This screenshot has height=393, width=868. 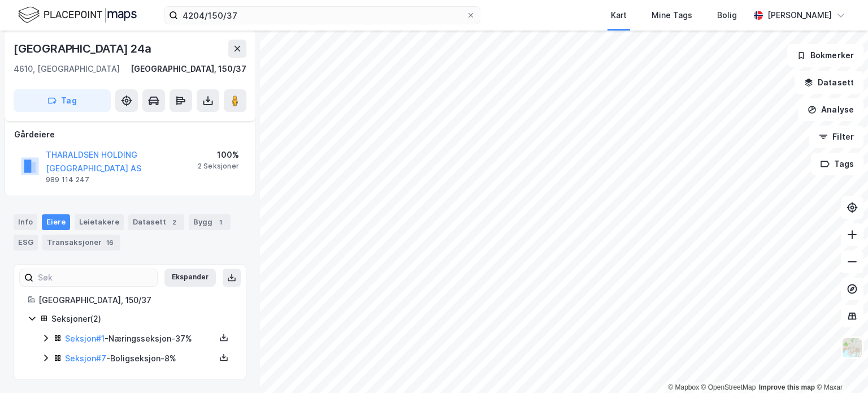 I want to click on a: Improve this map, so click(x=786, y=387).